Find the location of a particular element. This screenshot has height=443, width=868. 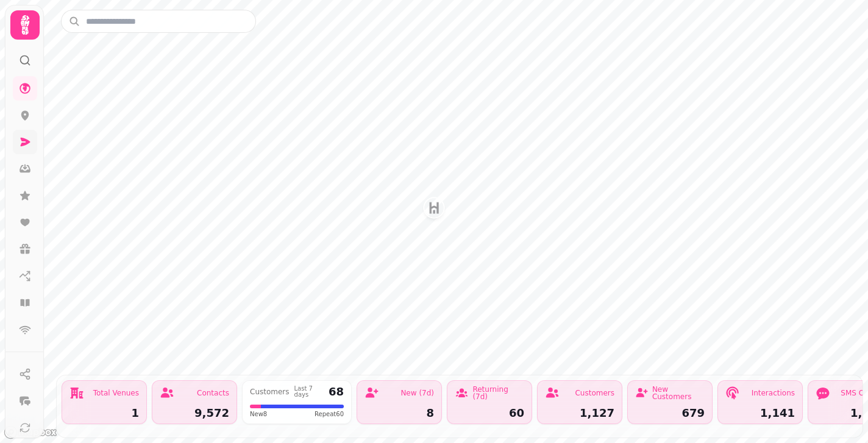

div: 1 is located at coordinates (104, 414).